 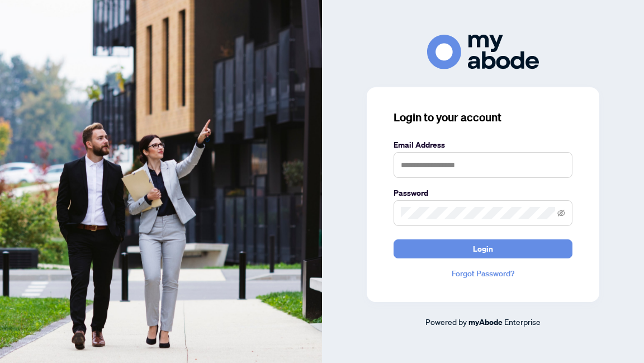 I want to click on span: eye-invisible, so click(x=561, y=213).